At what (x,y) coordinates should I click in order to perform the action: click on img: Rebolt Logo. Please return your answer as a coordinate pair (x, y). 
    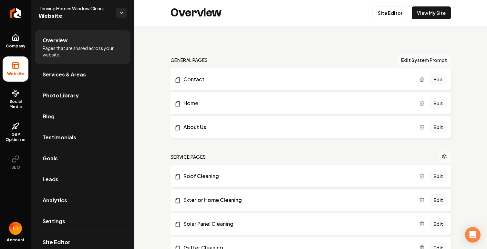
    Looking at the image, I should click on (16, 13).